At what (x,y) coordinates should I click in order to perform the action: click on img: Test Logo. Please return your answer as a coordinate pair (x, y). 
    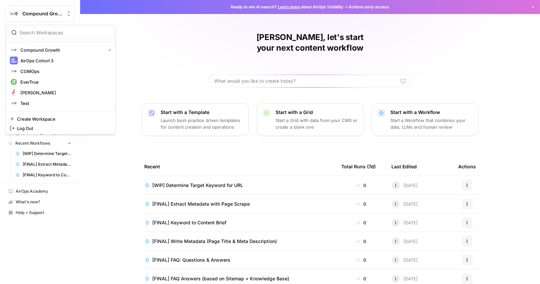
    Looking at the image, I should click on (14, 104).